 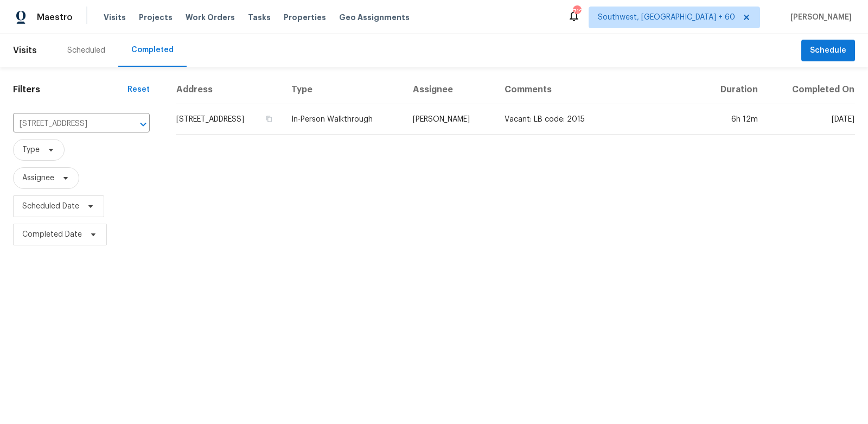 I want to click on span: Maestro, so click(x=55, y=18).